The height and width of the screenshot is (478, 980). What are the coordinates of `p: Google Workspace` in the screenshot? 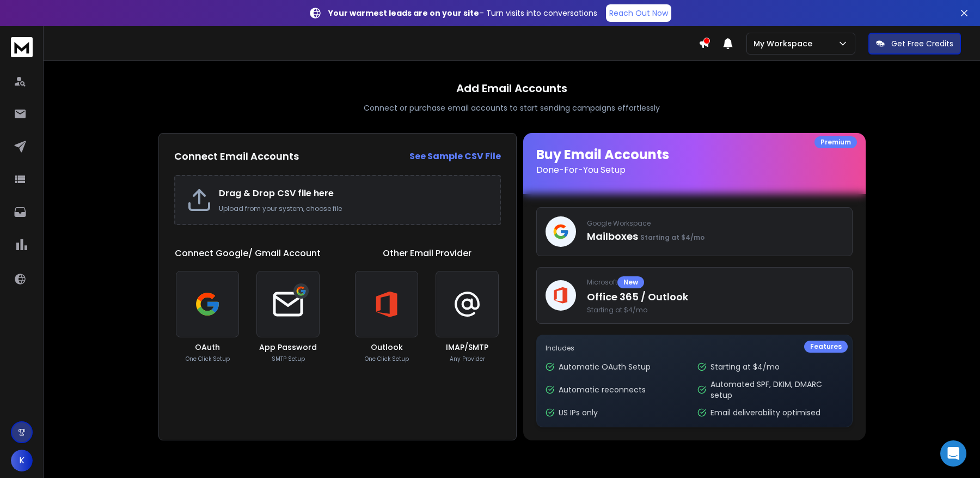 It's located at (715, 223).